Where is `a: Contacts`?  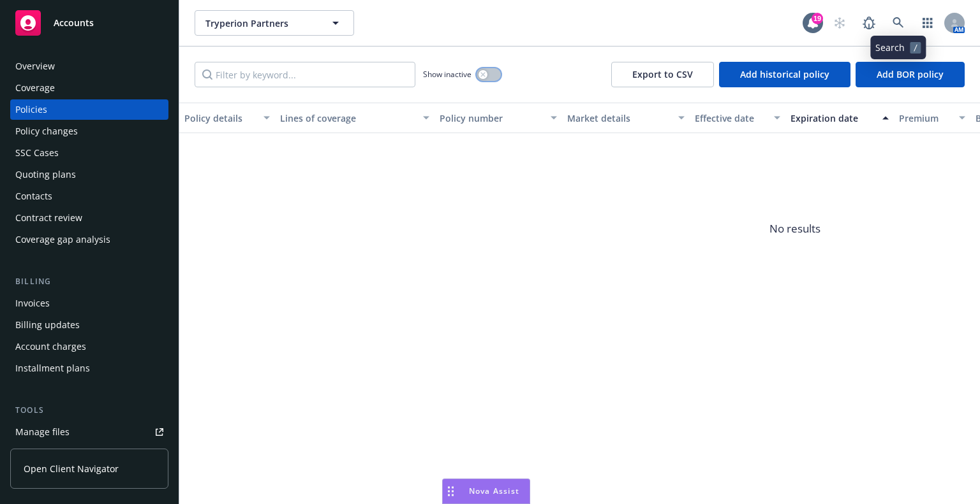
a: Contacts is located at coordinates (90, 196).